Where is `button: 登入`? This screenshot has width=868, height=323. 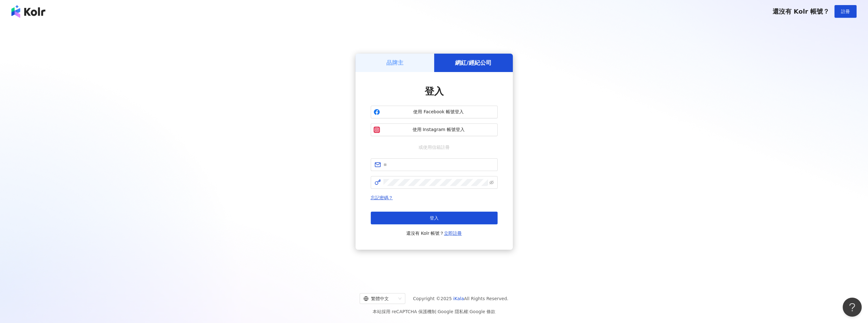 button: 登入 is located at coordinates (434, 218).